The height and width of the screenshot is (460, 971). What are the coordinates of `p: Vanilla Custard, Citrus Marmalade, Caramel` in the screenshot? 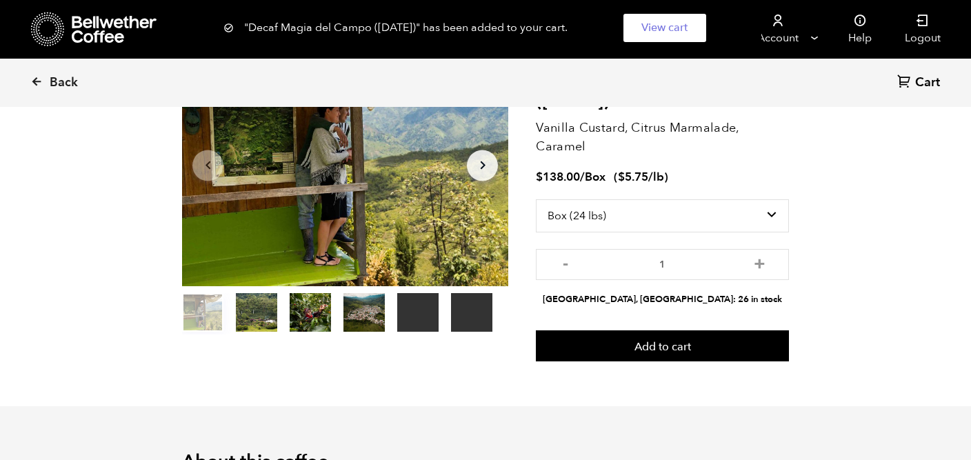 It's located at (662, 137).